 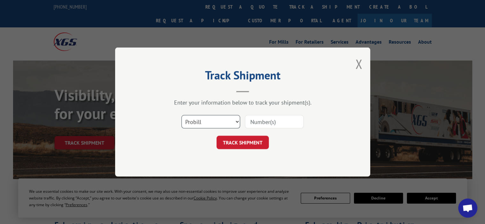 I want to click on button: Close modal, so click(x=359, y=64).